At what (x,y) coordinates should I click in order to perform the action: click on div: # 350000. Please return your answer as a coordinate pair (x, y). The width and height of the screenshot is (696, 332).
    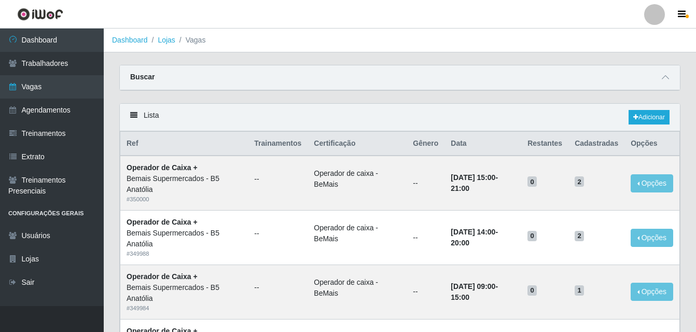
    Looking at the image, I should click on (184, 199).